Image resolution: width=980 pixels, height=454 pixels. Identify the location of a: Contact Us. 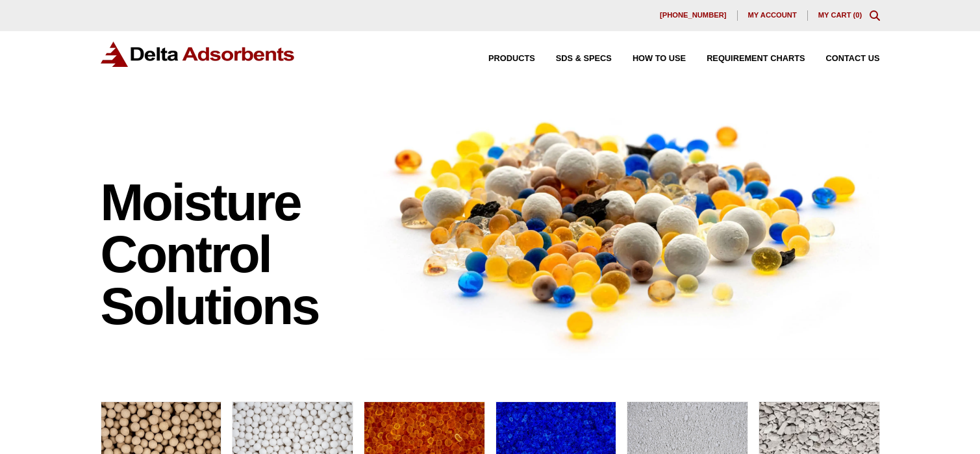
(843, 58).